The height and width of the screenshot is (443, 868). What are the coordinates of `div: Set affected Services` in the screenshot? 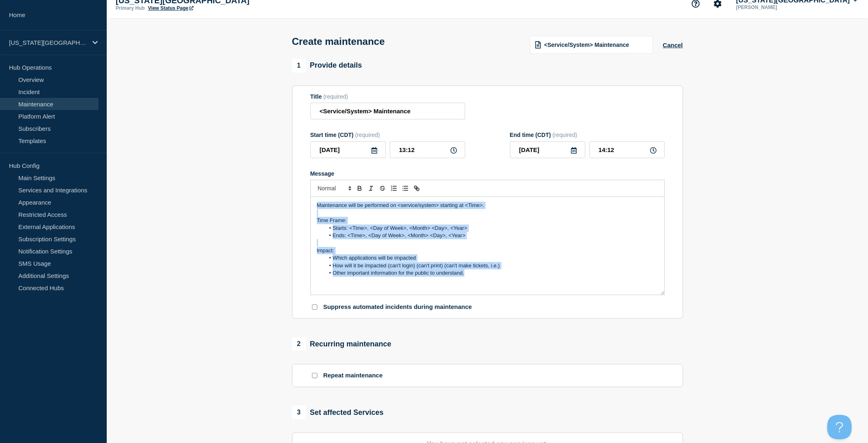 It's located at (337, 412).